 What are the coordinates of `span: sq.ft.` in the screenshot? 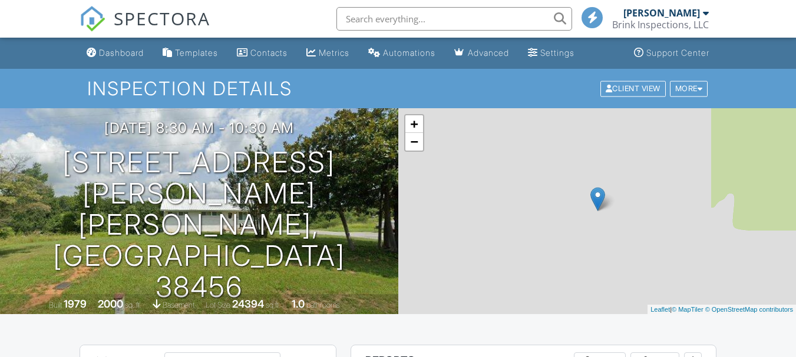 It's located at (273, 305).